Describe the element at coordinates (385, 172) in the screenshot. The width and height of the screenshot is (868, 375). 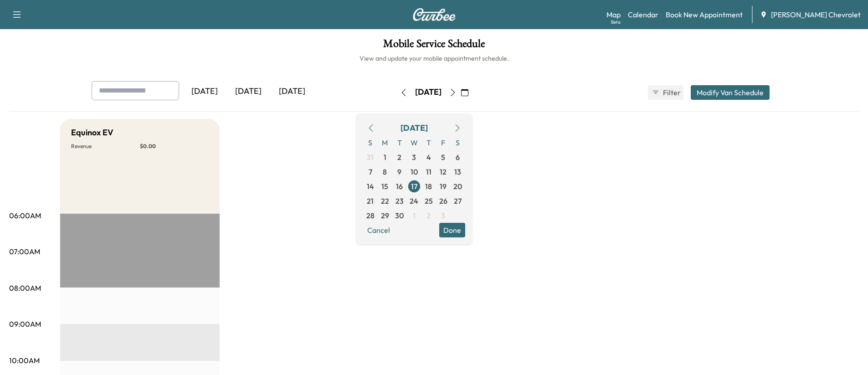
I see `span: 8` at that location.